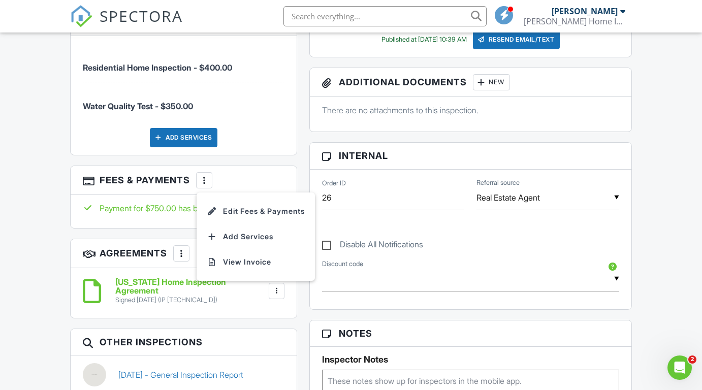 This screenshot has width=702, height=390. I want to click on h3: Fees & Payments, so click(183, 180).